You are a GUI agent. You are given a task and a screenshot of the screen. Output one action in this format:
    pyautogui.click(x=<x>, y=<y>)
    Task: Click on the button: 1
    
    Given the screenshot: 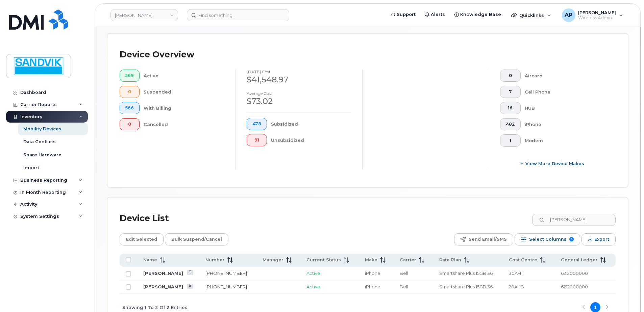 What is the action you would take?
    pyautogui.click(x=510, y=140)
    